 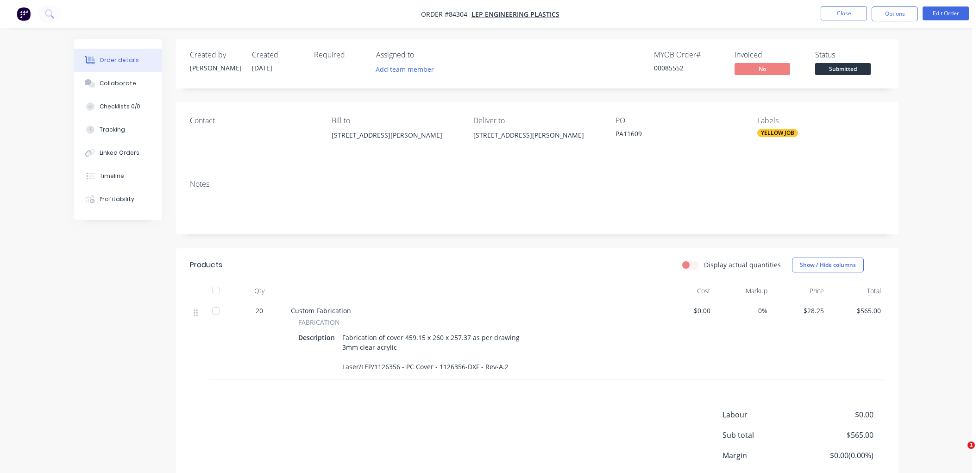 I want to click on div: Profitability, so click(x=116, y=199).